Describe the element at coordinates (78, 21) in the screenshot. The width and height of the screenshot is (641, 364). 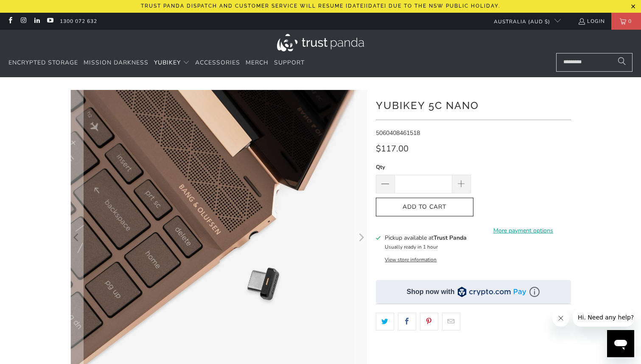
I see `a: 1300 072 632` at that location.